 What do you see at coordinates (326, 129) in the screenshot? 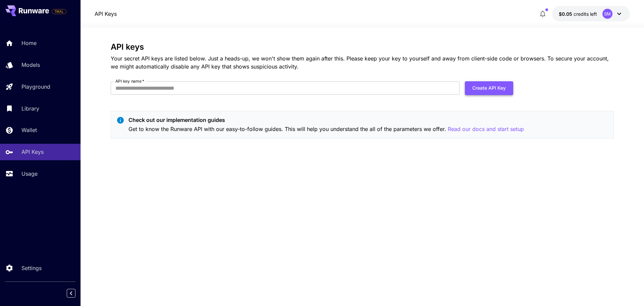
I see `p: Get to know the Runware API with our easy-to-follow guides. This will help you understand the all...` at bounding box center [326, 129].